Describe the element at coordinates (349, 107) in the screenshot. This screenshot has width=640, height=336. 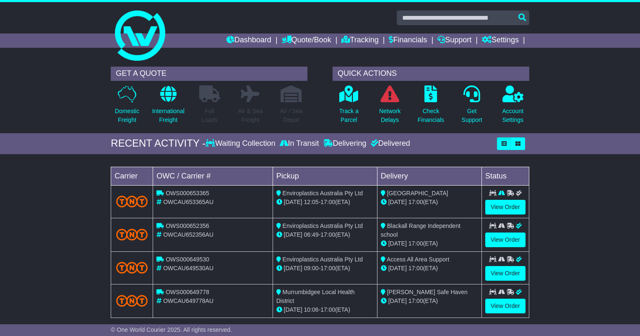
I see `a: Track aParcel` at that location.